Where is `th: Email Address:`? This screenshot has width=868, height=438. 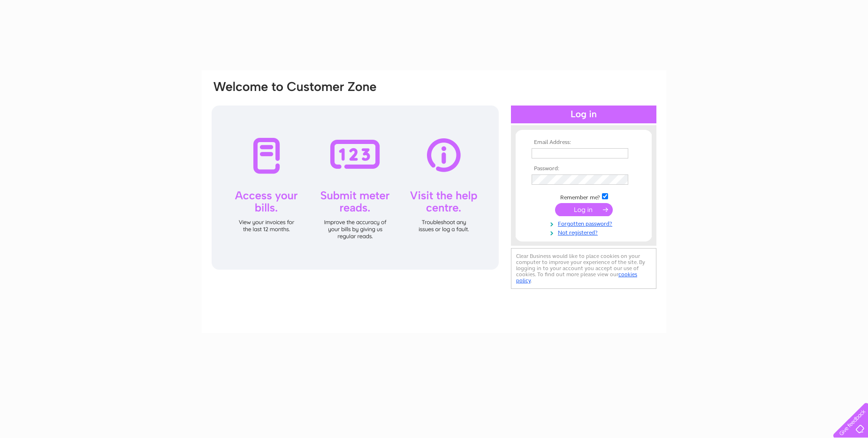 th: Email Address: is located at coordinates (584, 143).